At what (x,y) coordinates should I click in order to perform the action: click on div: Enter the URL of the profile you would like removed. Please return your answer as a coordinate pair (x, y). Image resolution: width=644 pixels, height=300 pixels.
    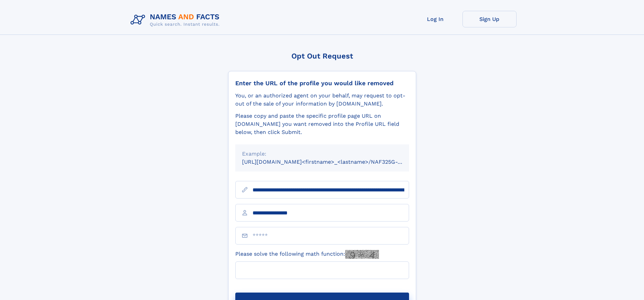
    Looking at the image, I should click on (322, 83).